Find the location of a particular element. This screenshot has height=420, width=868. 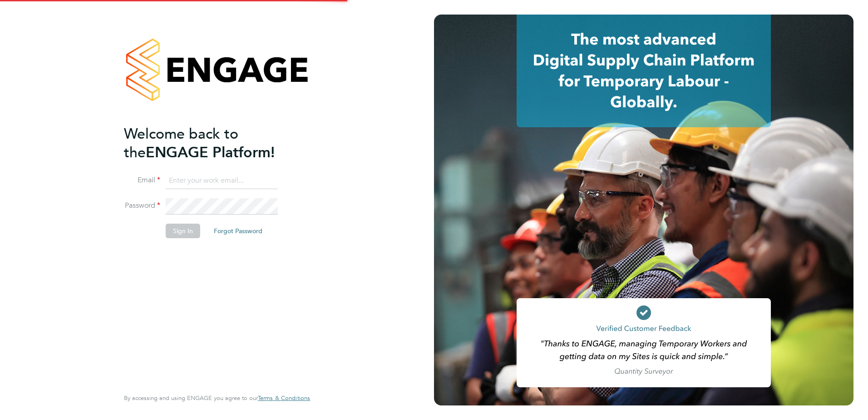

label: Email is located at coordinates (142, 180).